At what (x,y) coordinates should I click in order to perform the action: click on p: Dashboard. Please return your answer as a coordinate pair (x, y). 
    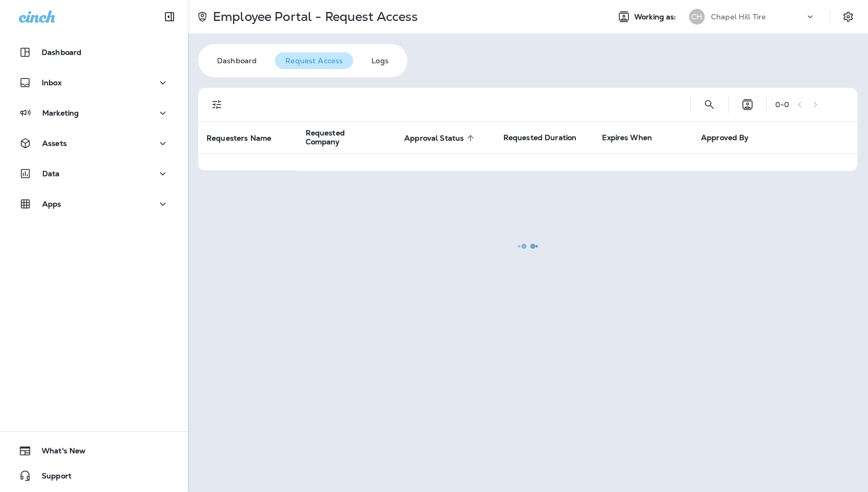
    Looking at the image, I should click on (61, 53).